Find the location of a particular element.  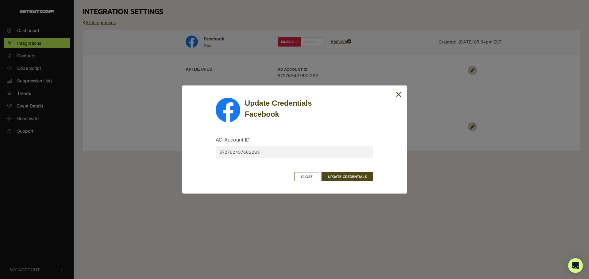

label: AD Account ID is located at coordinates (232, 140).